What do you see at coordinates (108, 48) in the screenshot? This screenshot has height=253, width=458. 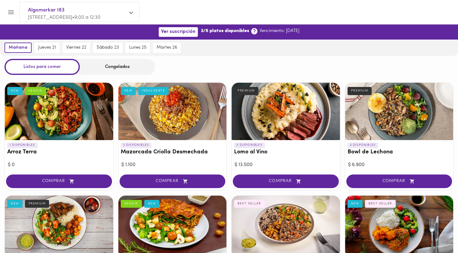 I see `button: sábado 23` at bounding box center [108, 48].